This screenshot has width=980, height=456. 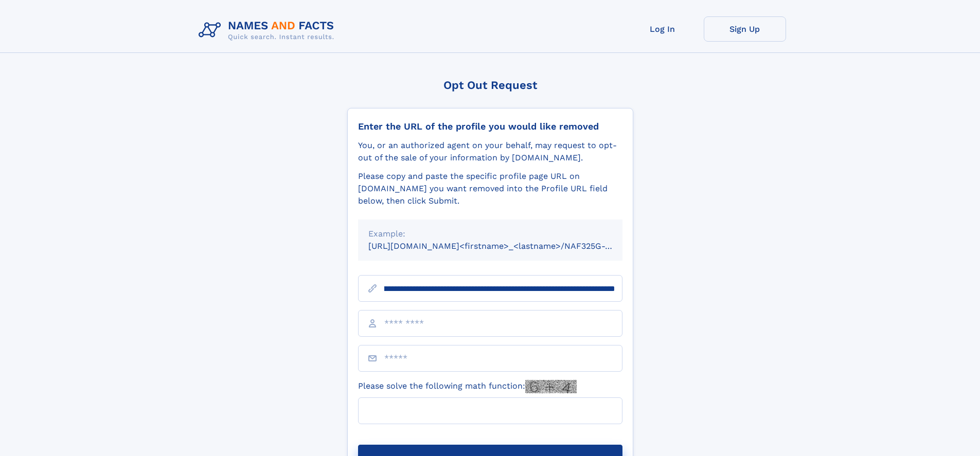 I want to click on div: You, or an authorized agent on your behalf, may request to opt-out of the sale of your informatio..., so click(x=490, y=152).